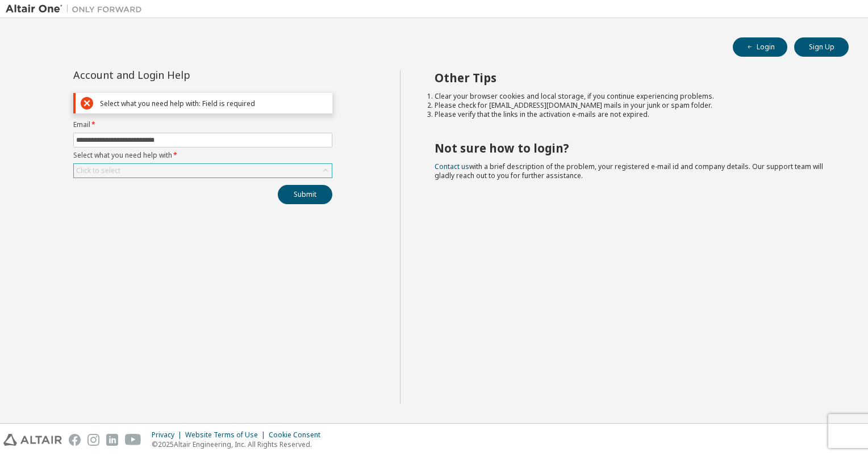 This screenshot has width=868, height=456. Describe the element at coordinates (451, 167) in the screenshot. I see `a: Contact us` at that location.